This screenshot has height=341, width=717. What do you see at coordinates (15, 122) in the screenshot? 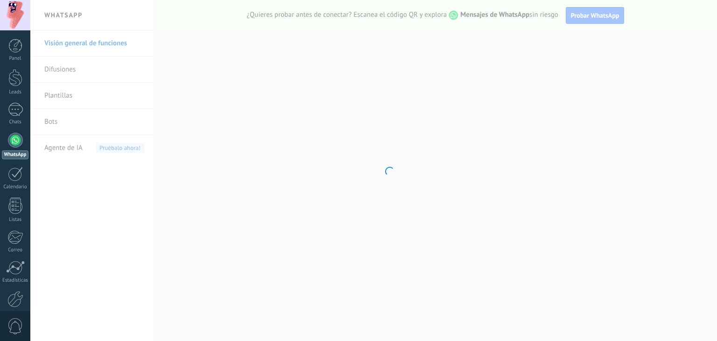
I see `div: Chats` at bounding box center [15, 122].